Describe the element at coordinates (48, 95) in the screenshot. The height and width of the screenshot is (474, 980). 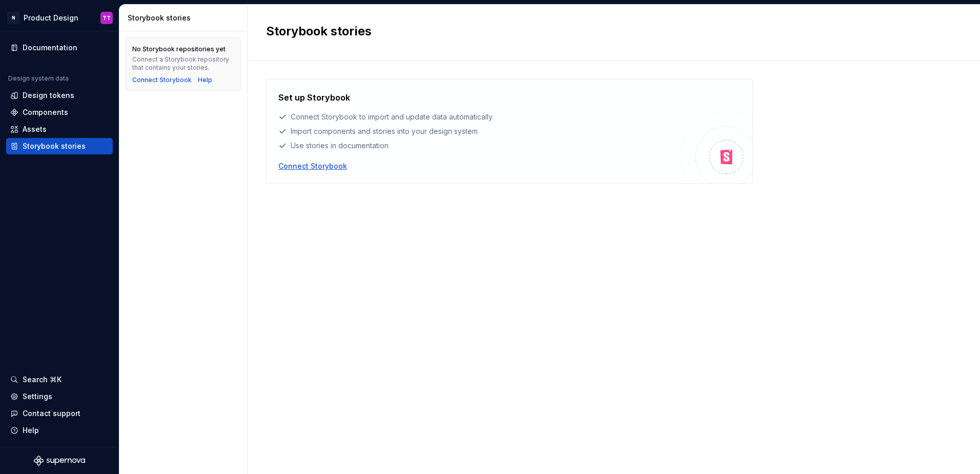
I see `div: Design tokens` at that location.